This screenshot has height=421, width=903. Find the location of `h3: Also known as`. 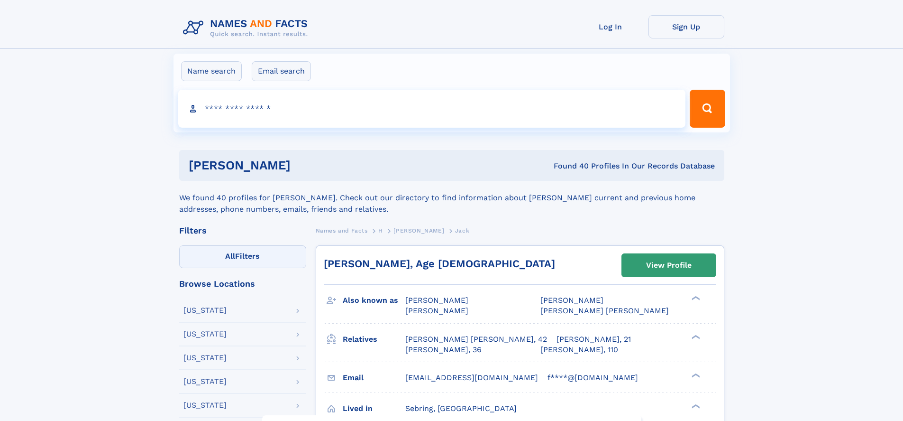

h3: Also known as is located at coordinates (374, 300).